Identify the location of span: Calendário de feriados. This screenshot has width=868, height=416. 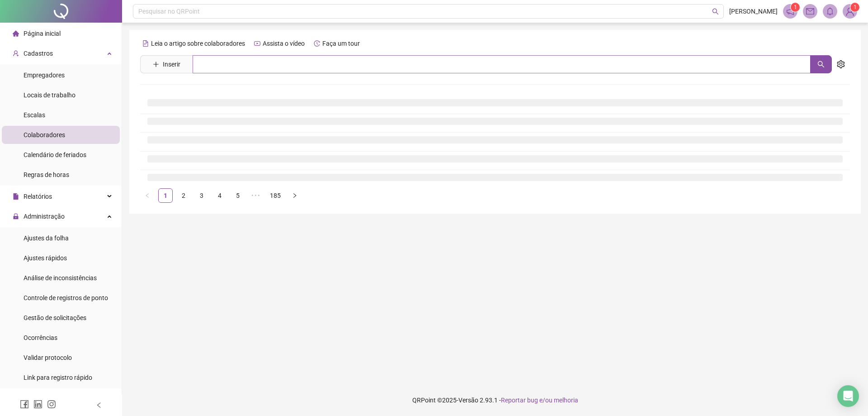
(54, 155).